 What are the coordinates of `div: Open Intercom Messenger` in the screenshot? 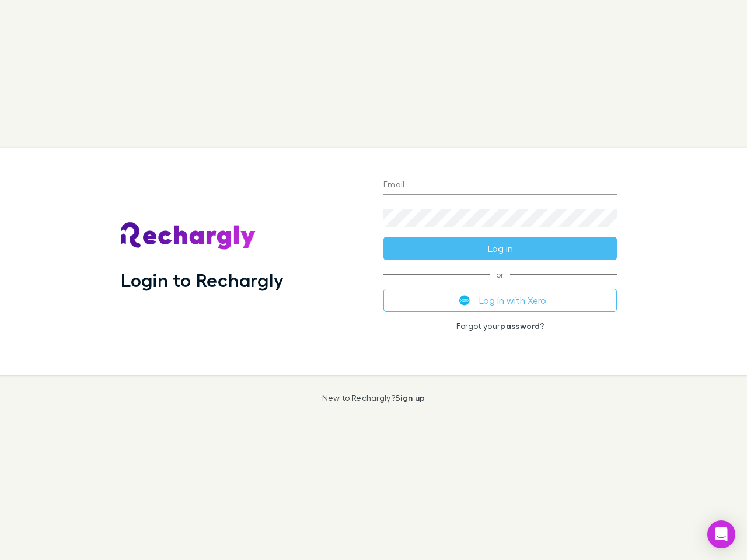 It's located at (721, 534).